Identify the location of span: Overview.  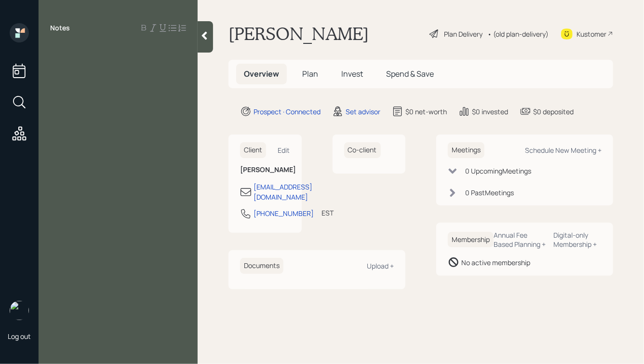
(261, 73).